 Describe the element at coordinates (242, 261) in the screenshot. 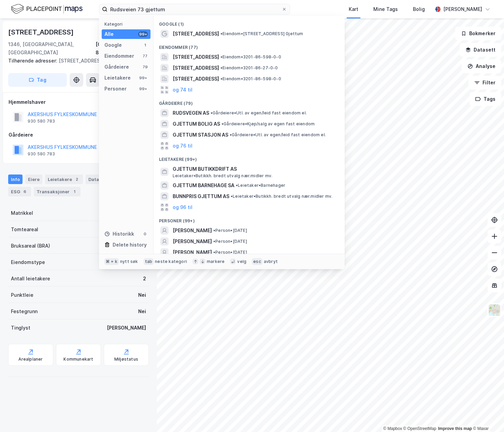

I see `div: velg` at that location.